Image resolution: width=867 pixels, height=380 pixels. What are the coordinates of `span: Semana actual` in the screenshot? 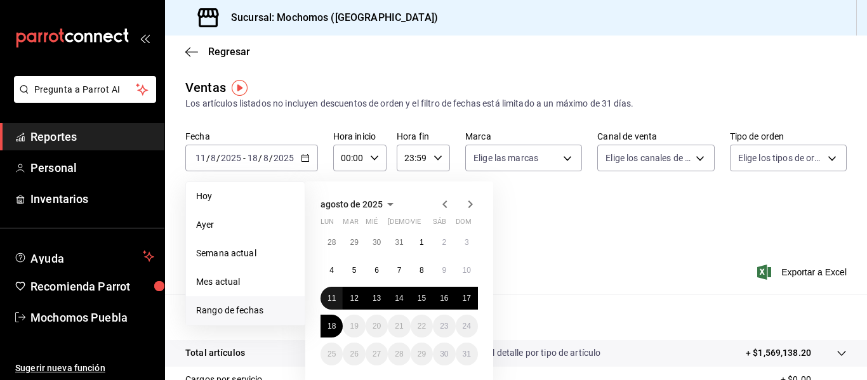 It's located at (245, 253).